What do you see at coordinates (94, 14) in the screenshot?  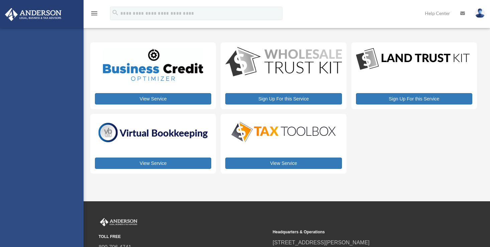 I see `a: menu` at bounding box center [94, 14].